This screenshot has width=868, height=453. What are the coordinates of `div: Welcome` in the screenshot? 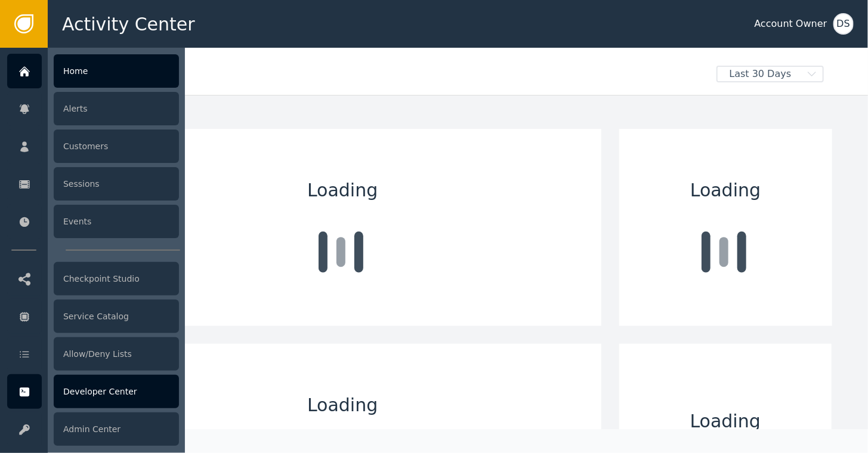 It's located at (396, 79).